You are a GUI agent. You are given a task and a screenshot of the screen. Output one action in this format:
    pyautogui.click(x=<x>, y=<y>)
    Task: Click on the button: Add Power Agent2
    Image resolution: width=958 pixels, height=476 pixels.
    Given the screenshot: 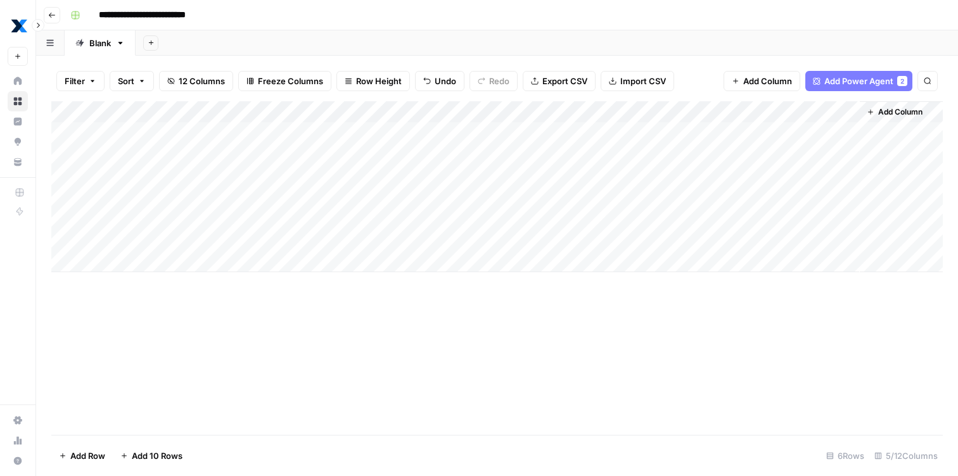 What is the action you would take?
    pyautogui.click(x=858, y=81)
    